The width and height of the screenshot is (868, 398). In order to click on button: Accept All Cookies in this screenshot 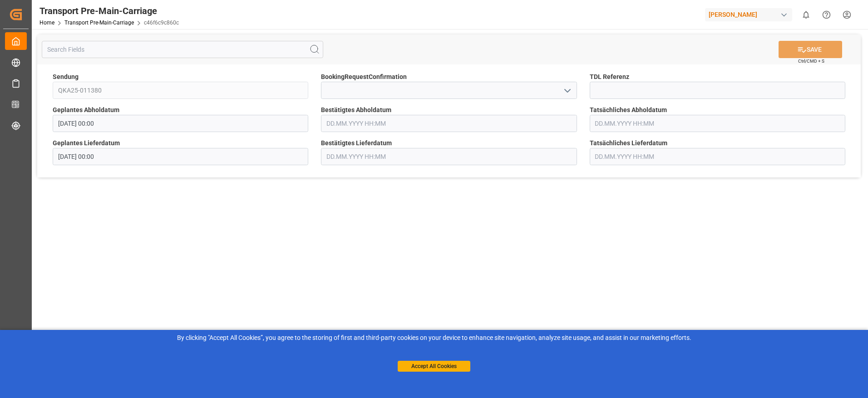, I will do `click(434, 367)`.